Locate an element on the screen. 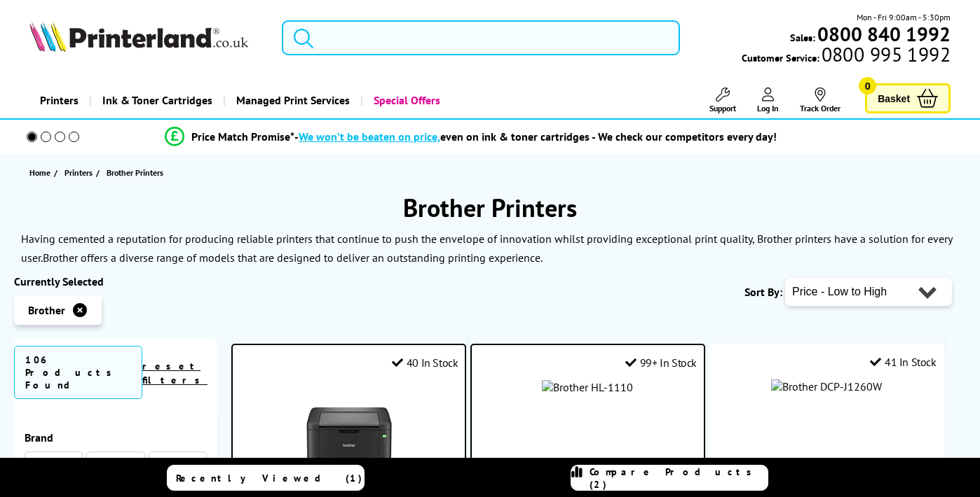  a: Brother HL-1110 is located at coordinates (587, 387).